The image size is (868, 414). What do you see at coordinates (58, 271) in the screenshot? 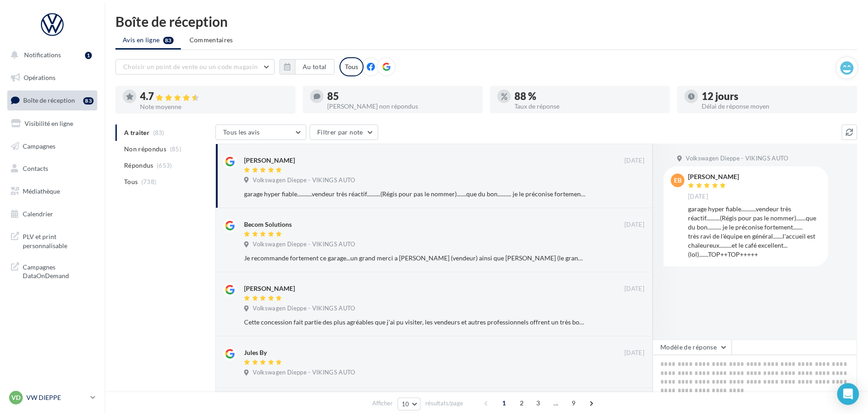
I see `span: Campagnes DataOnDemand` at bounding box center [58, 271].